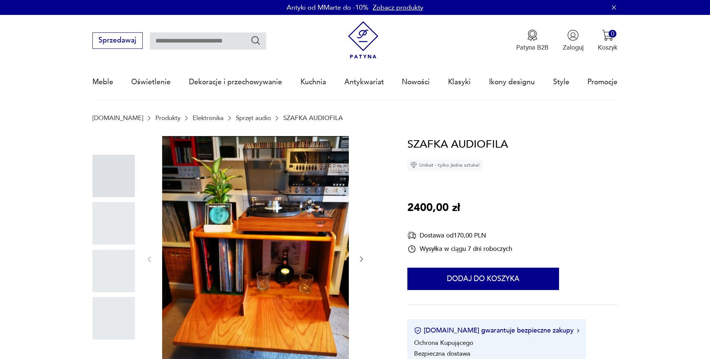  What do you see at coordinates (532, 41) in the screenshot?
I see `a: Ikona medaluPatyna B2B` at bounding box center [532, 41].